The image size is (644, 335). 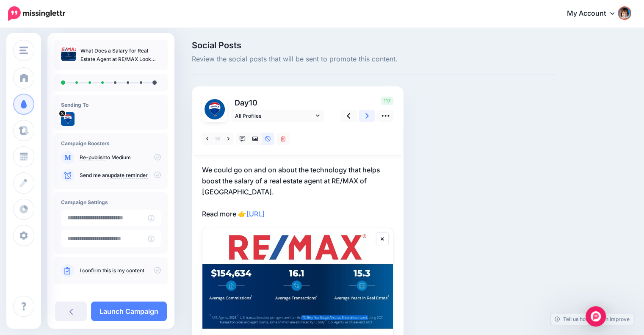 What do you see at coordinates (374, 46) in the screenshot?
I see `span: Social Posts` at bounding box center [374, 46].